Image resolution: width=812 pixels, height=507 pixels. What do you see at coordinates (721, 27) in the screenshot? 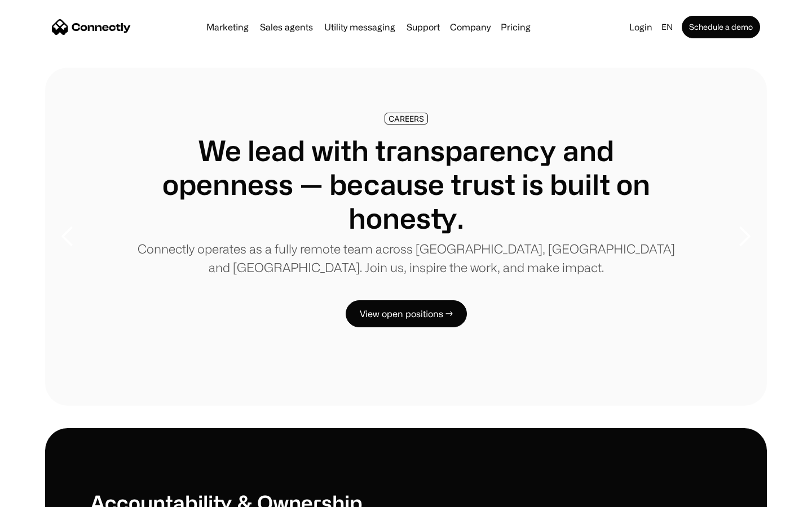
I see `a: Schedule a demo` at bounding box center [721, 27].